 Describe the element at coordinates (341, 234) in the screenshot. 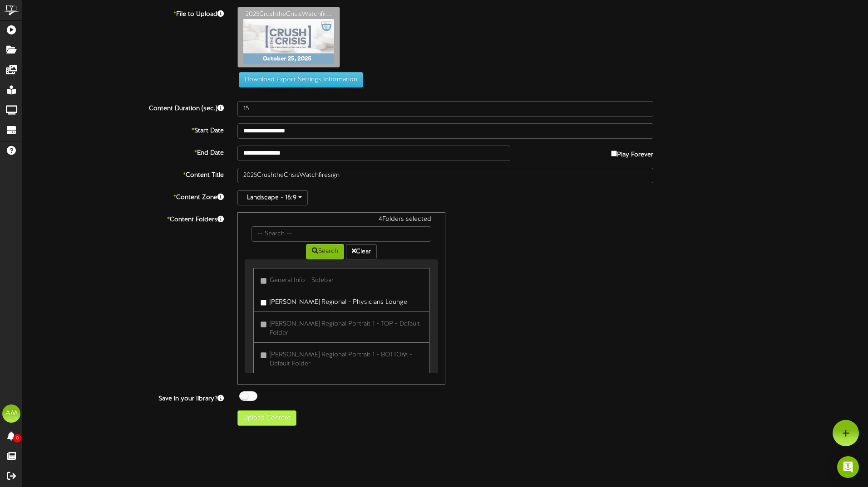

I see `input: -- Search --` at that location.